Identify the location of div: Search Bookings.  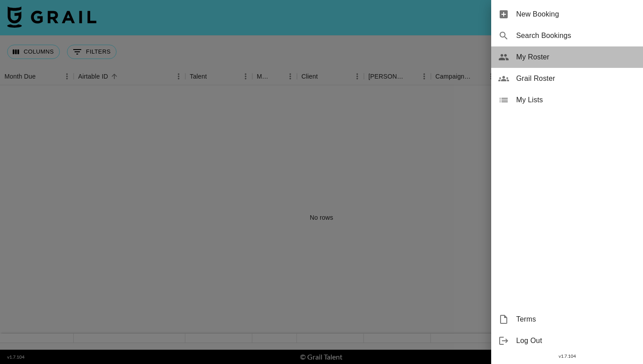
(567, 36).